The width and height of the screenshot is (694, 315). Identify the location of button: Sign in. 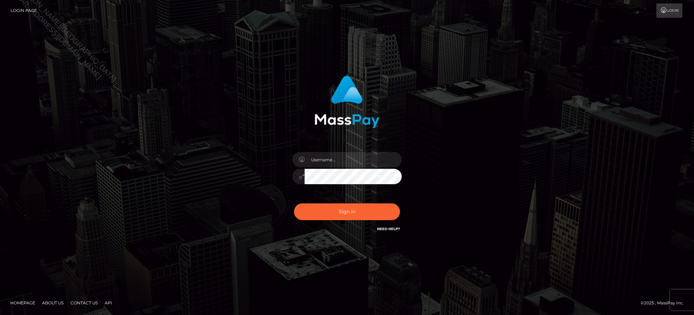
(347, 211).